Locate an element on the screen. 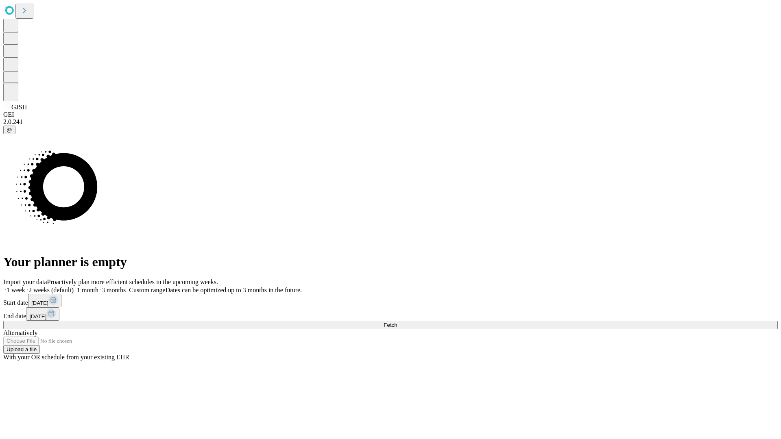 Image resolution: width=781 pixels, height=439 pixels. button: Upload a file is located at coordinates (22, 349).